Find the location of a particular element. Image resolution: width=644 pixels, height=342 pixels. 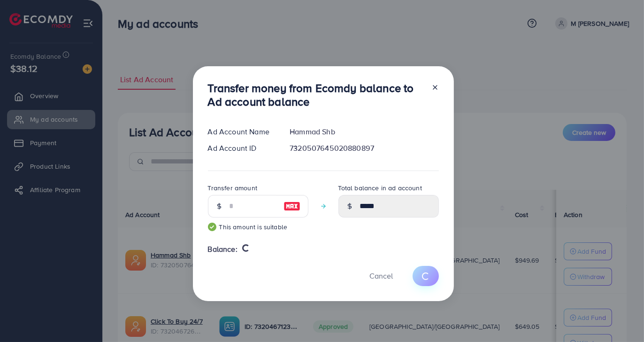

label: Transfer amount is located at coordinates (232, 187).